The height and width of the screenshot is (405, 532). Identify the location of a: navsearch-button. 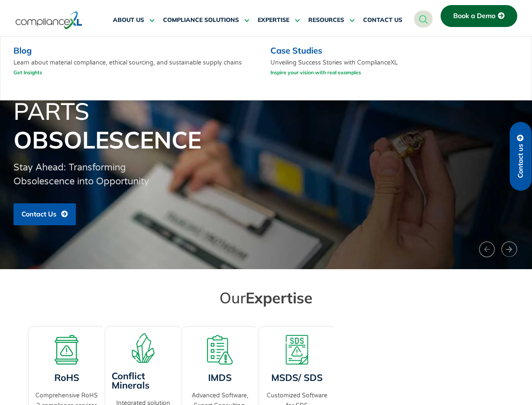
(423, 19).